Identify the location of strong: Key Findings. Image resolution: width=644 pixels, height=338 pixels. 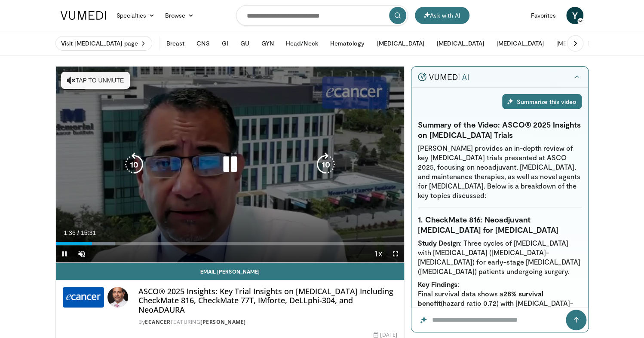
(437, 284).